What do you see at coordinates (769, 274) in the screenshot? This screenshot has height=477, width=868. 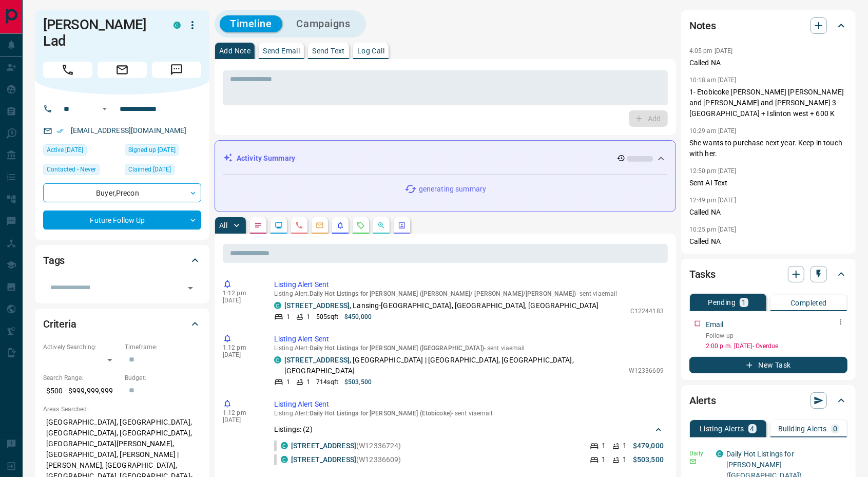 I see `div: Tasks` at bounding box center [769, 274].